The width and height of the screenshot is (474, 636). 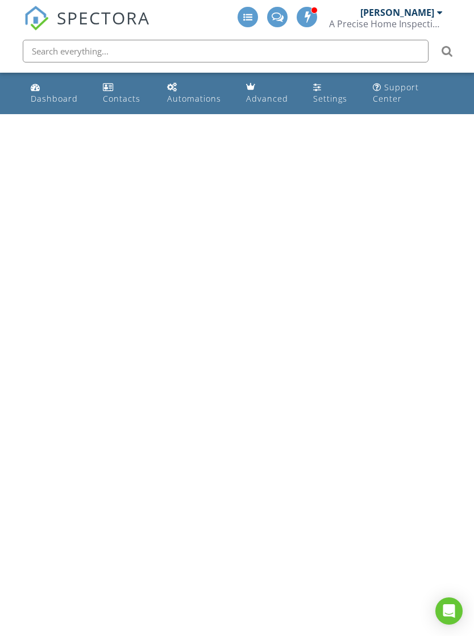 What do you see at coordinates (54, 98) in the screenshot?
I see `div: Dashboard` at bounding box center [54, 98].